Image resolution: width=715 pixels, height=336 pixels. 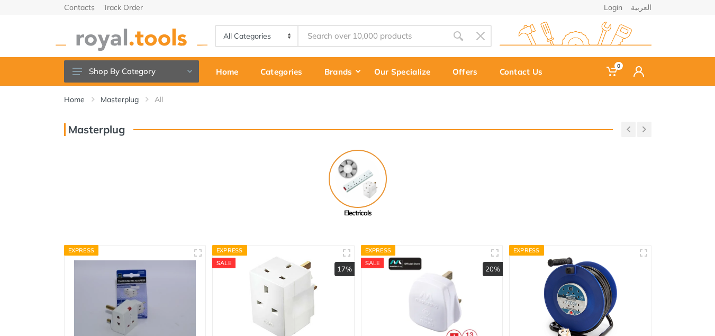 What do you see at coordinates (493, 269) in the screenshot?
I see `div: 20%` at bounding box center [493, 269].